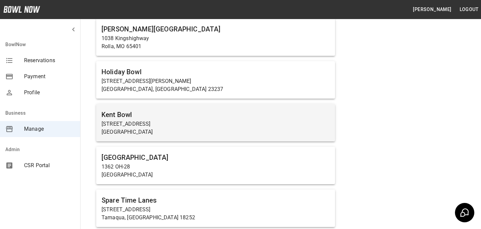 Image resolution: width=481 pixels, height=229 pixels. I want to click on span: CSR Portal, so click(49, 165).